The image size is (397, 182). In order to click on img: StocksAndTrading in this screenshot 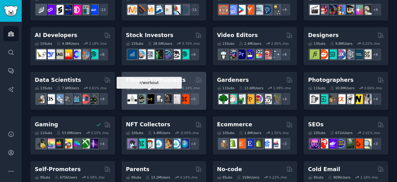, I will do `click(167, 54)`.